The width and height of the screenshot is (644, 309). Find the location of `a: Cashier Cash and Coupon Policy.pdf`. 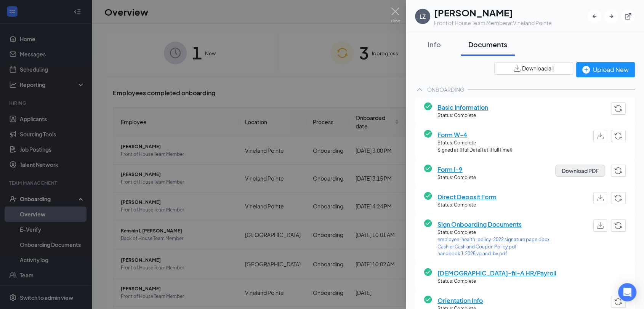

a: Cashier Cash and Coupon Policy.pdf is located at coordinates (494, 246).